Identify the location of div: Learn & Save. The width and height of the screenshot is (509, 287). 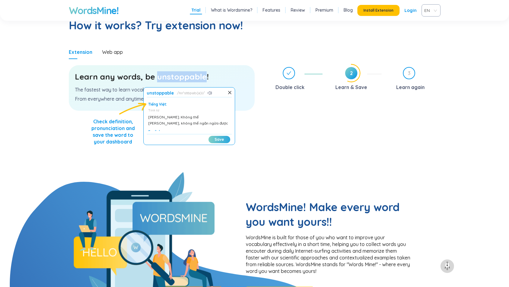
(351, 87).